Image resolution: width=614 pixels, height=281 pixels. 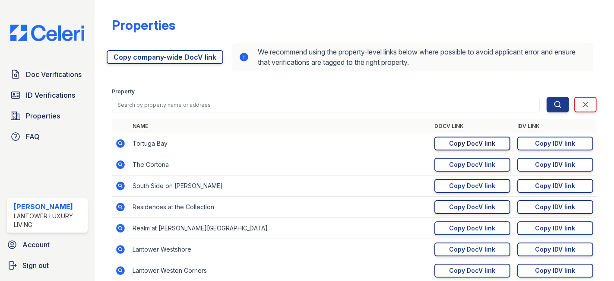 What do you see at coordinates (49, 220) in the screenshot?
I see `div: Lantower Luxury Living` at bounding box center [49, 220].